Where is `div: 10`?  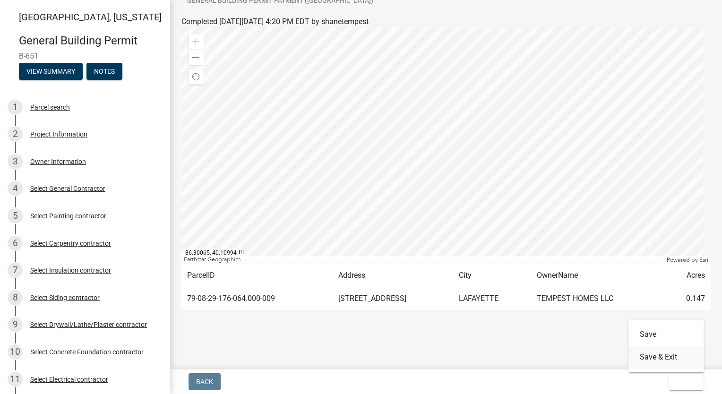 div: 10 is located at coordinates (15, 352).